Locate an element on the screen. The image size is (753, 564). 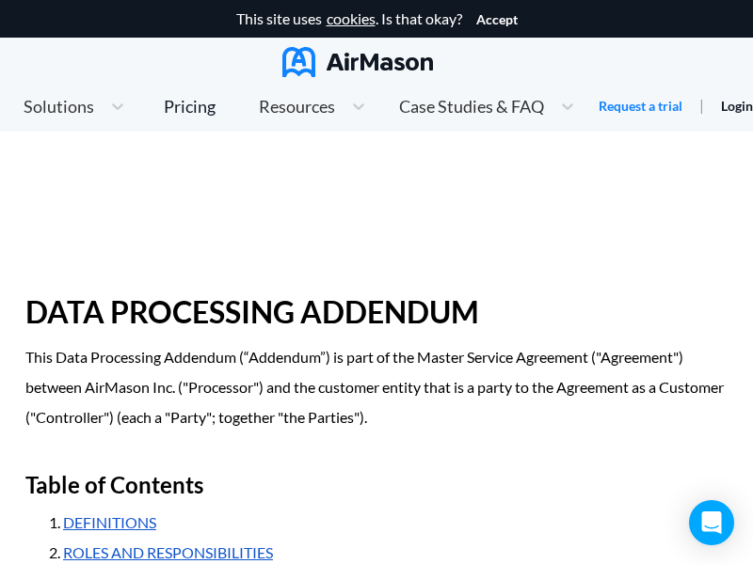
span: Resources is located at coordinates (296, 106).